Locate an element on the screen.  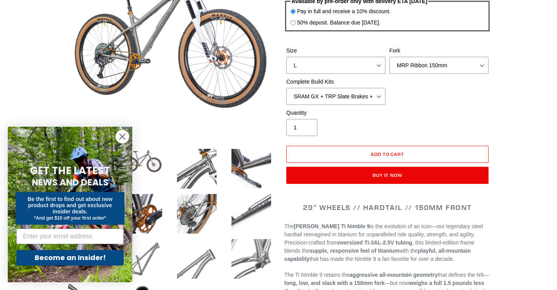
input: Enter your email address is located at coordinates (70, 236).